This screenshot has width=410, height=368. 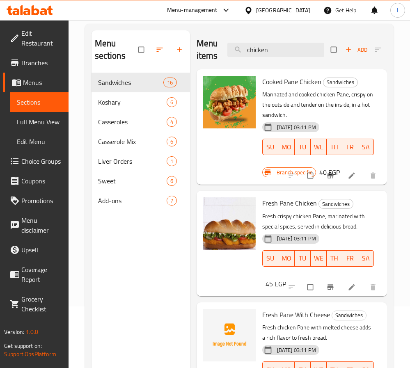 What do you see at coordinates (42, 83) in the screenshot?
I see `span: Menus` at bounding box center [42, 83].